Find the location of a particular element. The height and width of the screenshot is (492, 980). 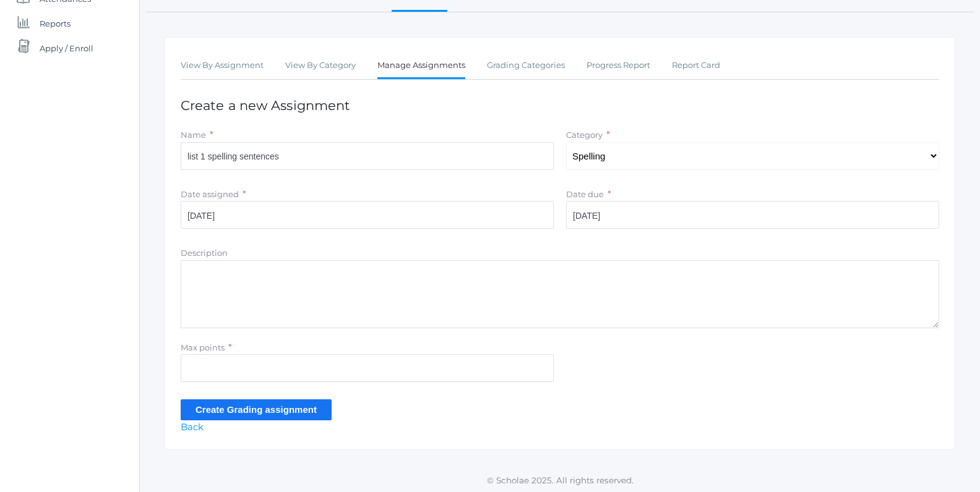

a: Grading Categories is located at coordinates (526, 66).